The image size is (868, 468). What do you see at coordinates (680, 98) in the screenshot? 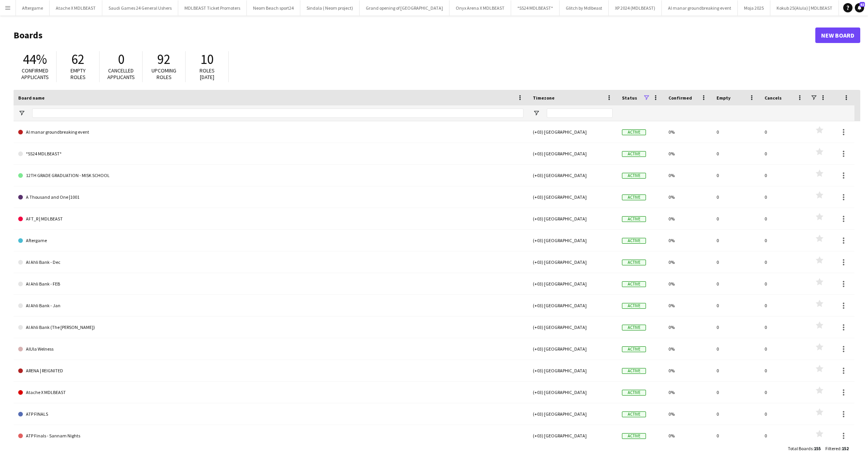
I see `span: Confirmed` at bounding box center [680, 98].